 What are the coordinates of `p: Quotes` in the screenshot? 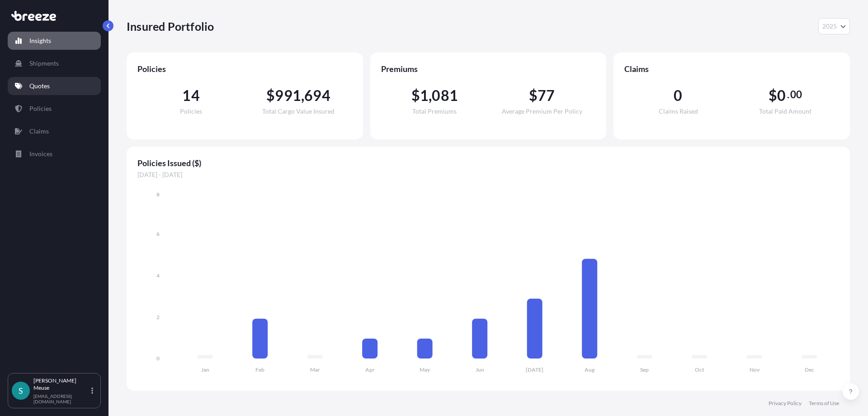 It's located at (39, 86).